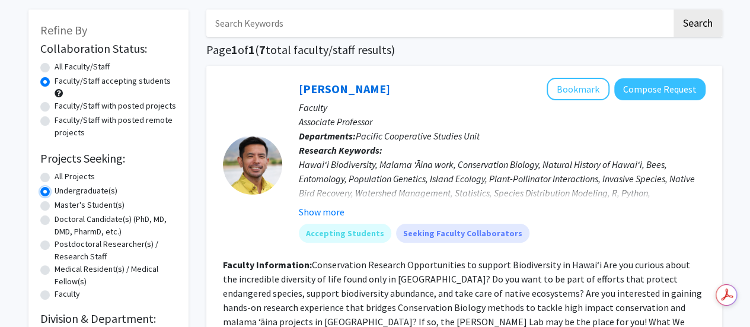  Describe the element at coordinates (67, 293) in the screenshot. I see `label: Faculty` at that location.